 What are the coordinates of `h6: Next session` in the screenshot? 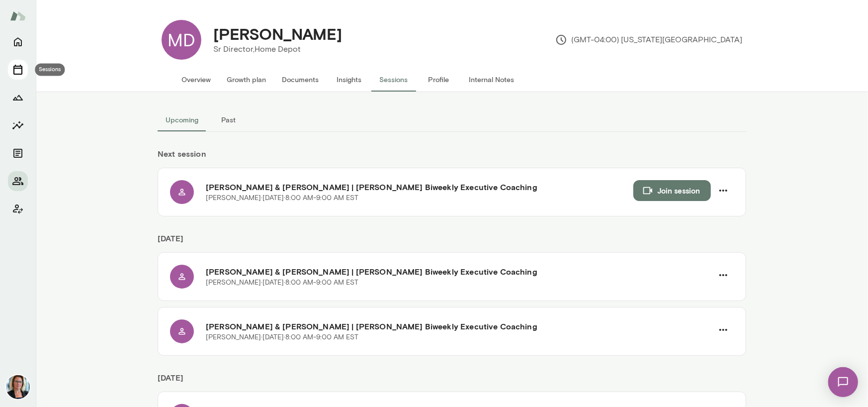 It's located at (452, 158).